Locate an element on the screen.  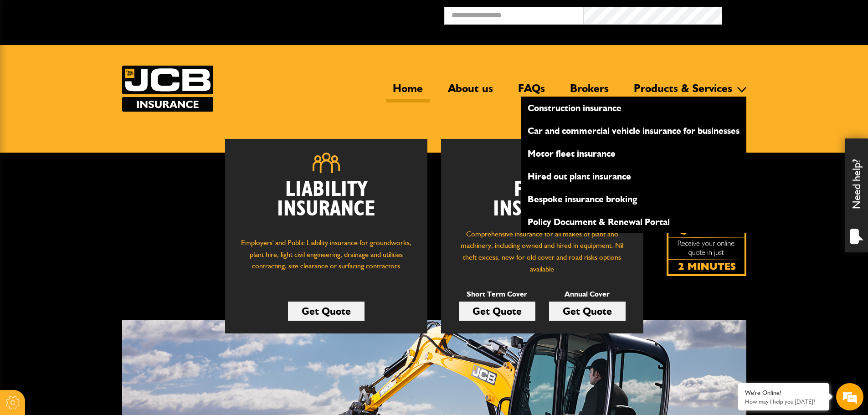
p: Employers' and Public Liability insurance for groundworks, plant hire, light civil engineering, d... is located at coordinates (326, 259).